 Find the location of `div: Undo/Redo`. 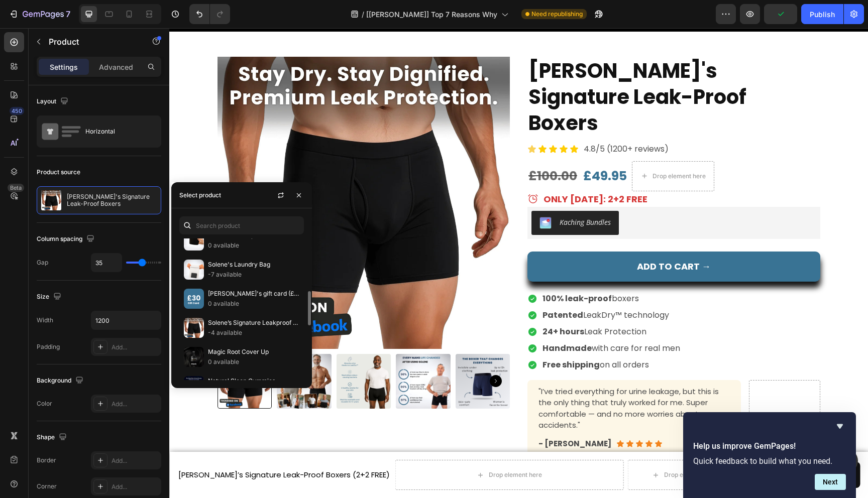

div: Undo/Redo is located at coordinates (210, 14).